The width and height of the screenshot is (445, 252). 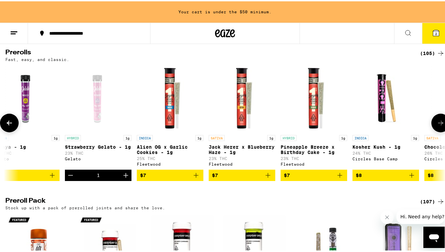 I want to click on button: Increment, so click(x=126, y=174).